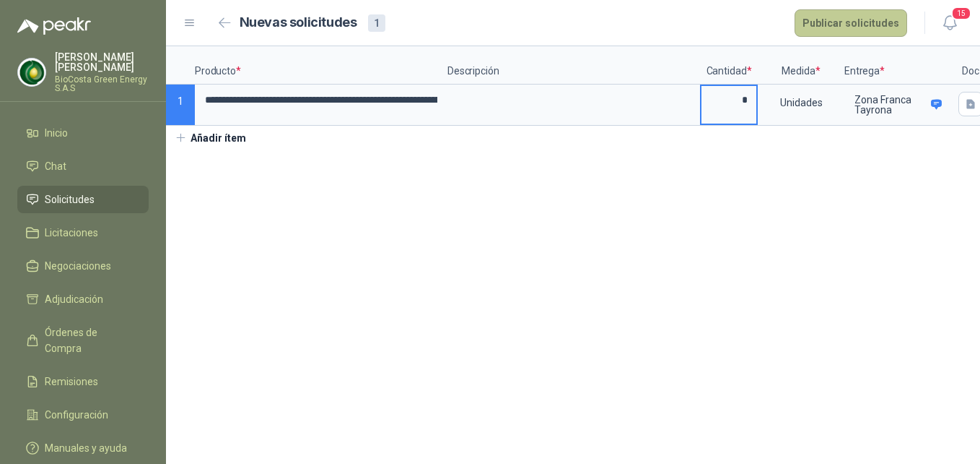  Describe the element at coordinates (32, 72) in the screenshot. I see `img: Company Logo` at that location.